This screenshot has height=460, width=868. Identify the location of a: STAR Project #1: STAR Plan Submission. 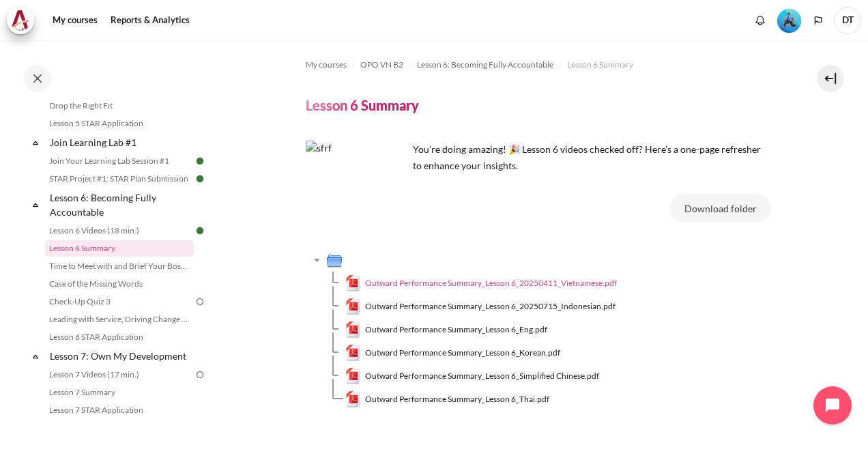
(119, 179).